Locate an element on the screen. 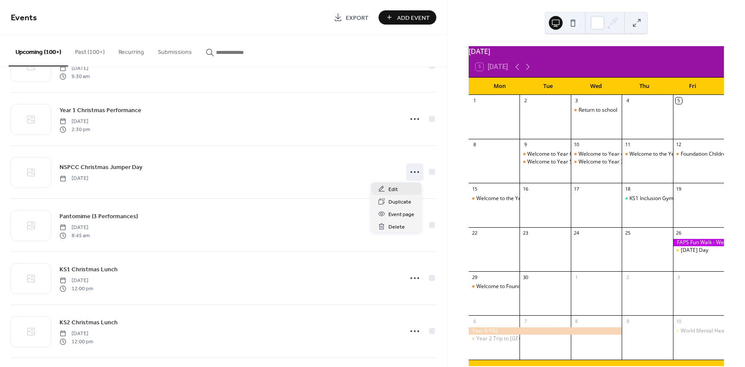 This screenshot has height=367, width=745. a: KS1 Christmas Lunch is located at coordinates (88, 269).